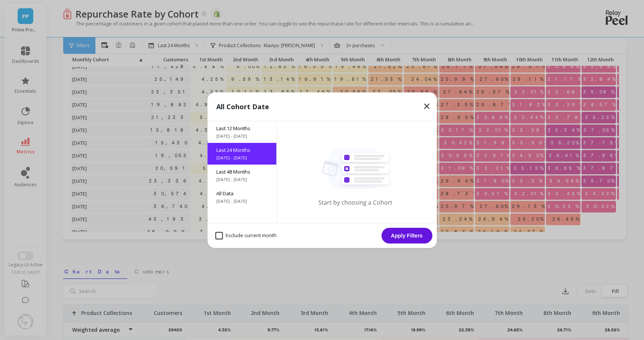 The image size is (644, 340). I want to click on span: All Data, so click(242, 193).